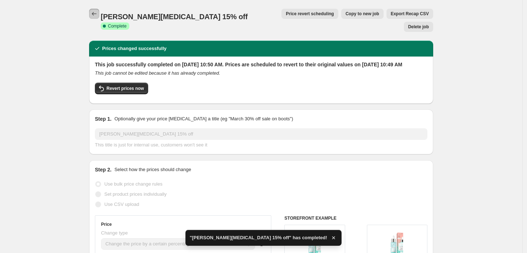 The width and height of the screenshot is (527, 253). Describe the element at coordinates (419, 27) in the screenshot. I see `span: Delete job` at that location.